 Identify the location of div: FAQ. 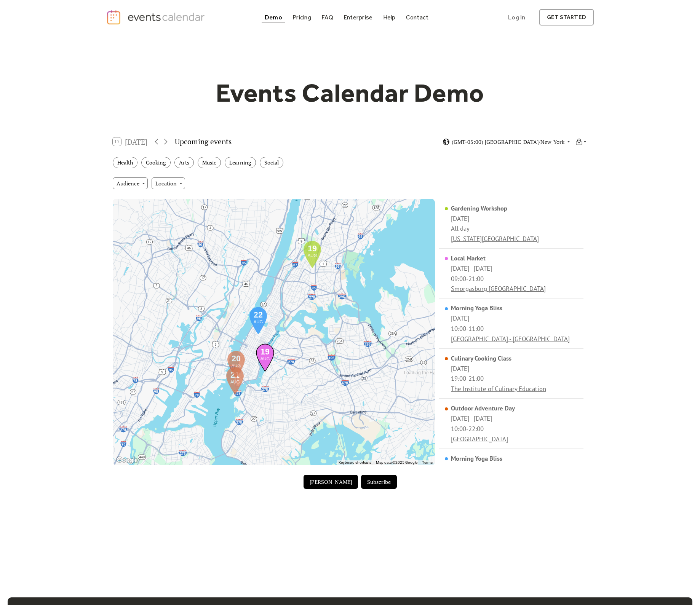
(327, 17).